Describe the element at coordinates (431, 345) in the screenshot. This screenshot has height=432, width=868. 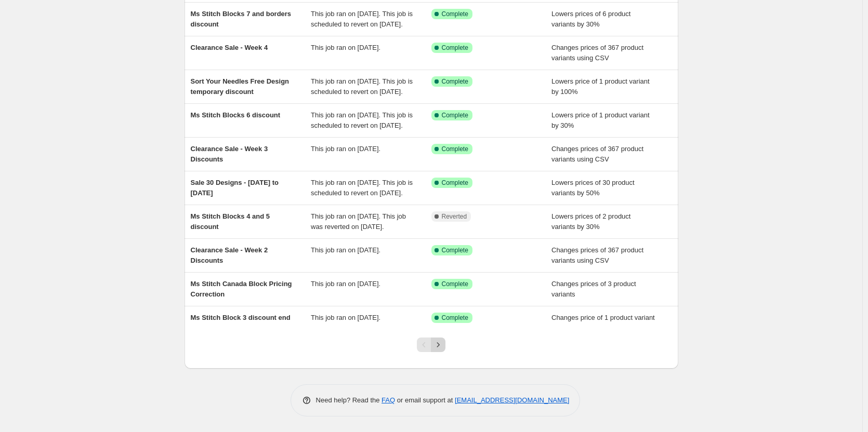
I see `nav: Pagination` at that location.